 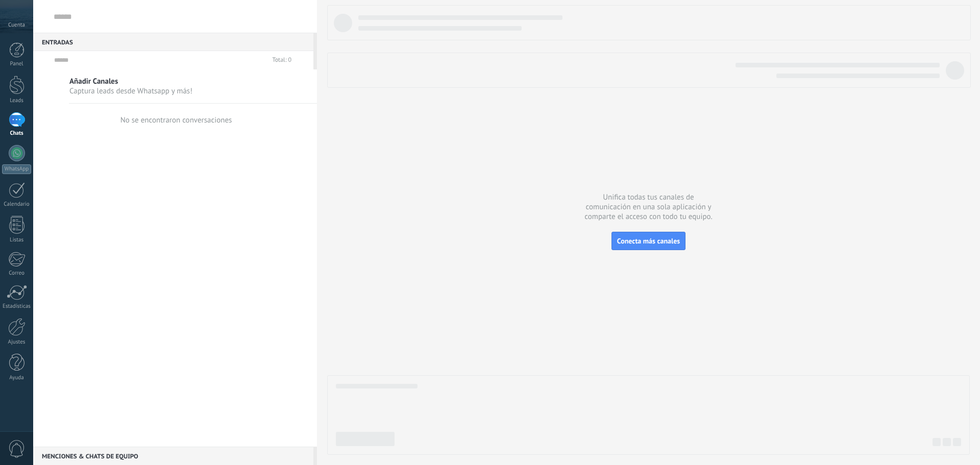 I want to click on div: Ayuda, so click(x=17, y=378).